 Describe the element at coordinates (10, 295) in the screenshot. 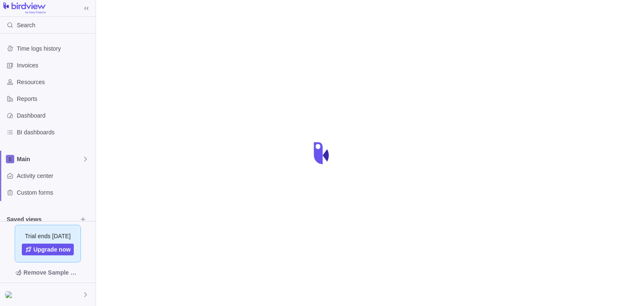

I see `img: Show` at that location.